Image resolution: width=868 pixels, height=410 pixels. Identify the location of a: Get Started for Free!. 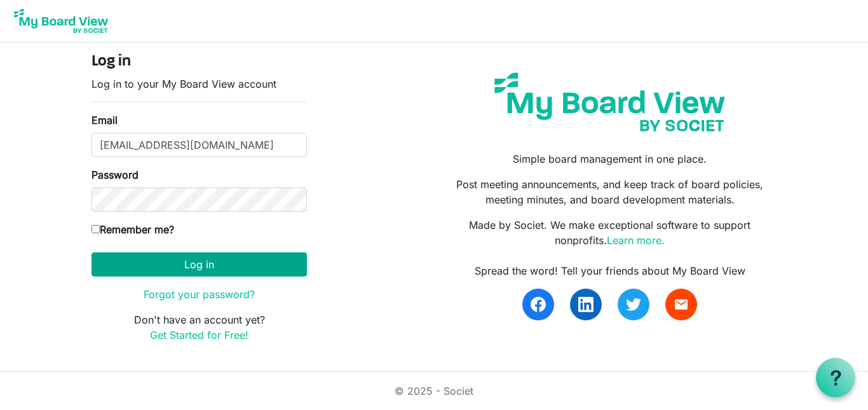
(199, 335).